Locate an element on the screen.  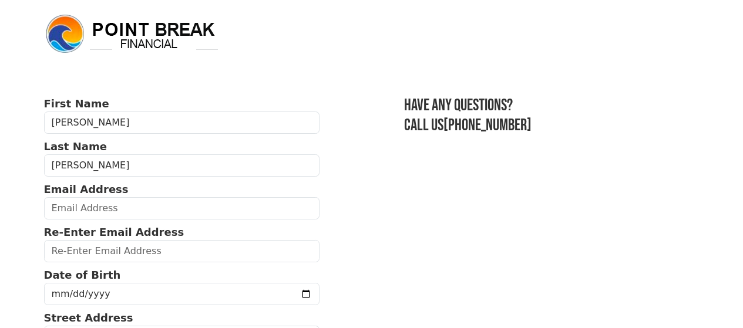
input: Re-Enter Email Address is located at coordinates (182, 251).